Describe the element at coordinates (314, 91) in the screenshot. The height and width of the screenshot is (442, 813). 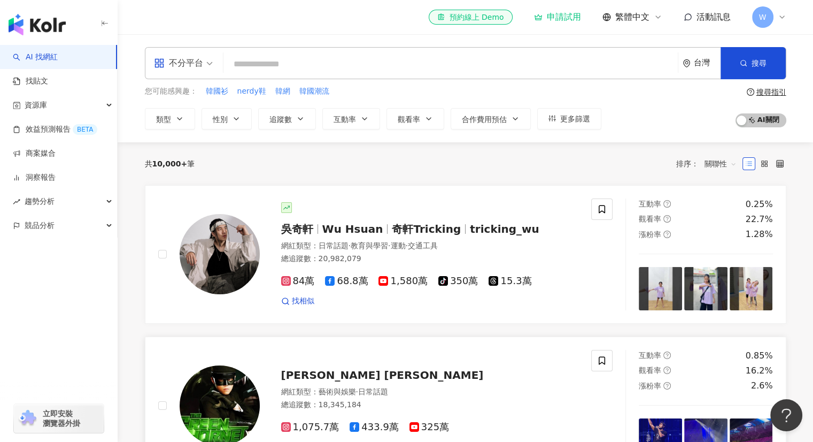
I see `button: 韓國潮流` at that location.